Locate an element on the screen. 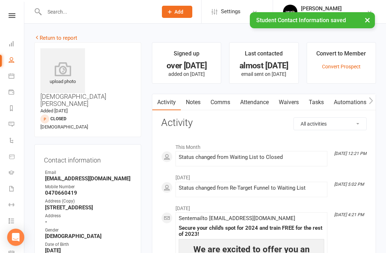 The height and width of the screenshot is (253, 386). li: This Month is located at coordinates (264, 145).